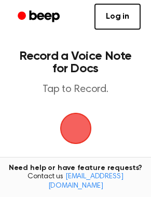 Image resolution: width=151 pixels, height=197 pixels. What do you see at coordinates (75, 181) in the screenshot?
I see `span: Contact us` at bounding box center [75, 181].